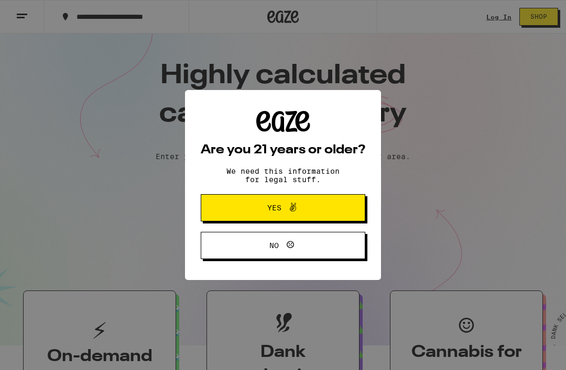  I want to click on p: We need this information for legal stuff., so click(283, 175).